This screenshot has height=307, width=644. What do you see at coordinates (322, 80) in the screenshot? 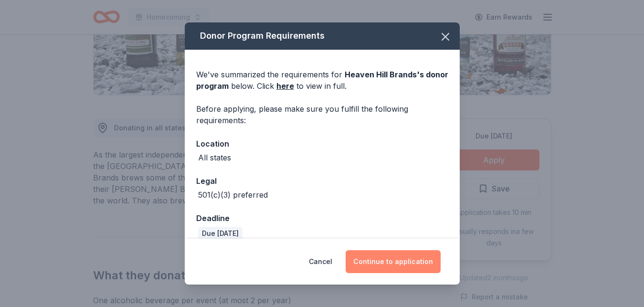
I see `div: We've summarized the requirements for below. Click to view in full.` at bounding box center [322, 80].